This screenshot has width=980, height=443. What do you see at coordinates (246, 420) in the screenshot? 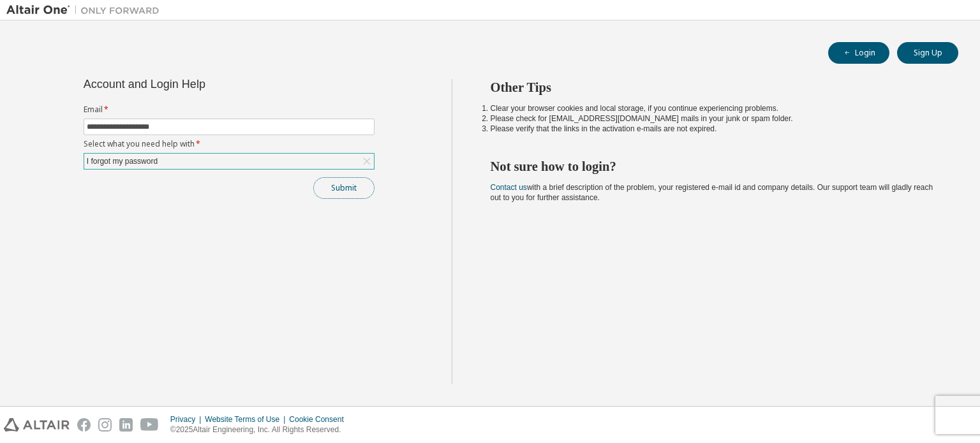
I see `div: Website Terms of Use` at bounding box center [246, 420].